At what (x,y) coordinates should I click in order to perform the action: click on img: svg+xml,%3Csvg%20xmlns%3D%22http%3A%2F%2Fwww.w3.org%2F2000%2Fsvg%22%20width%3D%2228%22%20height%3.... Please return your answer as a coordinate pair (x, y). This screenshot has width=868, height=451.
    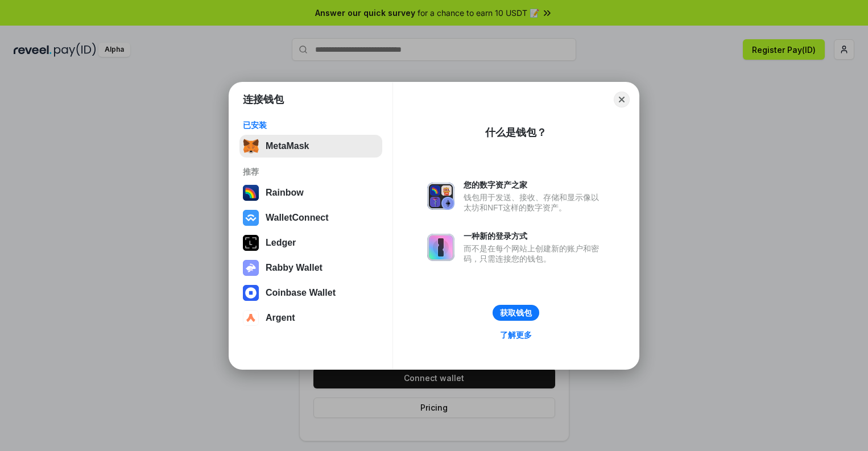
    Looking at the image, I should click on (251, 243).